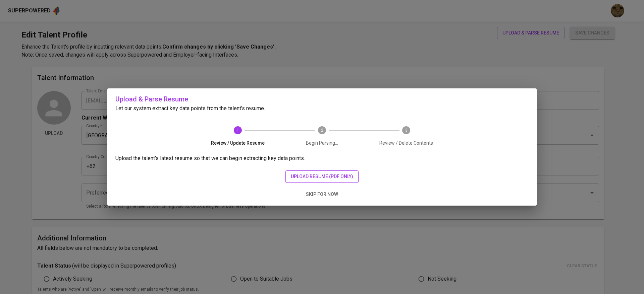 The image size is (644, 294). I want to click on span: upload resume (pdf only), so click(322, 176).